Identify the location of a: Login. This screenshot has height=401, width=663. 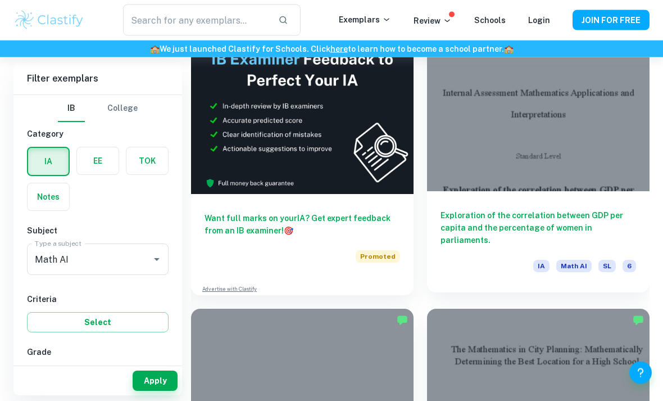
(539, 20).